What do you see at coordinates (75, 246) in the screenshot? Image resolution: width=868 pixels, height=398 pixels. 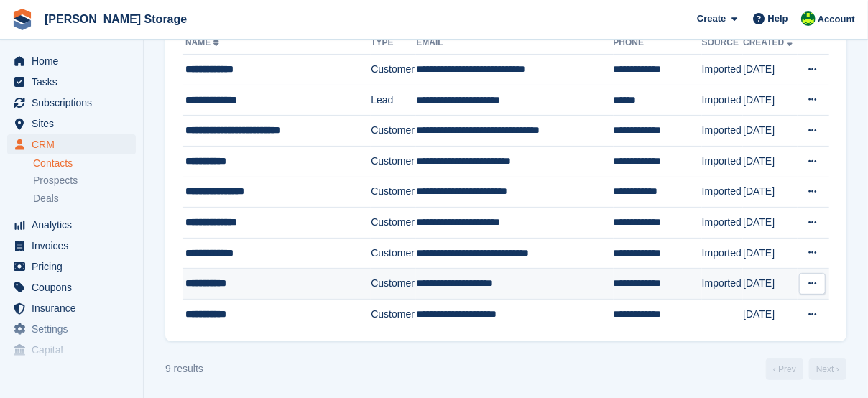 I see `span: Invoices` at bounding box center [75, 246].